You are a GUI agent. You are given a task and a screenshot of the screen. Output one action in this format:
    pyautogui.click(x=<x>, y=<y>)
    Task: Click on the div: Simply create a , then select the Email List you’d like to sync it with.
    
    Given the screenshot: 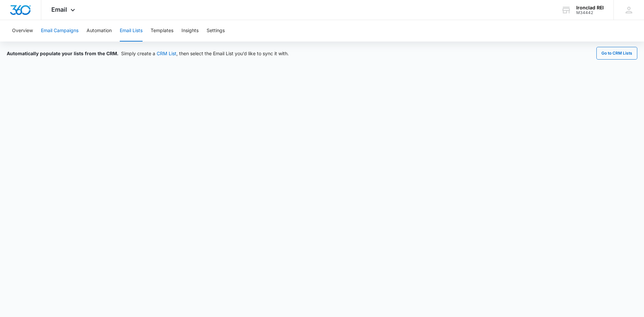 What is the action you would take?
    pyautogui.click(x=148, y=53)
    